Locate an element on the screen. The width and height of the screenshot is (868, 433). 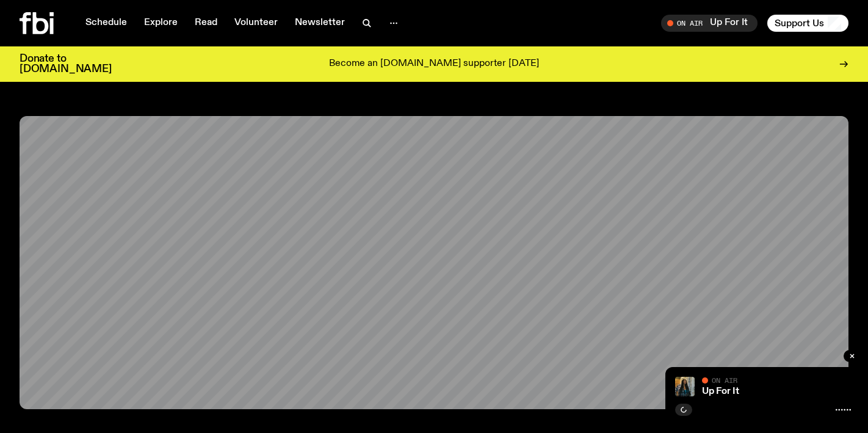
a: Ify - a Brown Skin girl with black braided twists, looking up to the side with her tongue stickin... is located at coordinates (685, 386).